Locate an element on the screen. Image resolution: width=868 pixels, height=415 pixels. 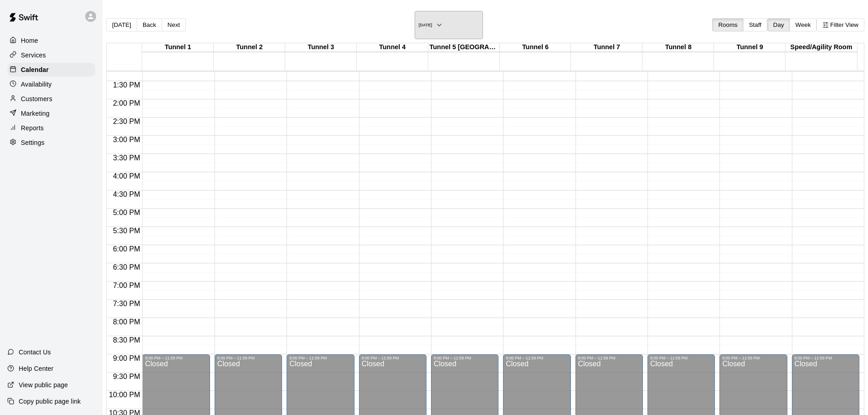
a: Settings is located at coordinates (51, 143).